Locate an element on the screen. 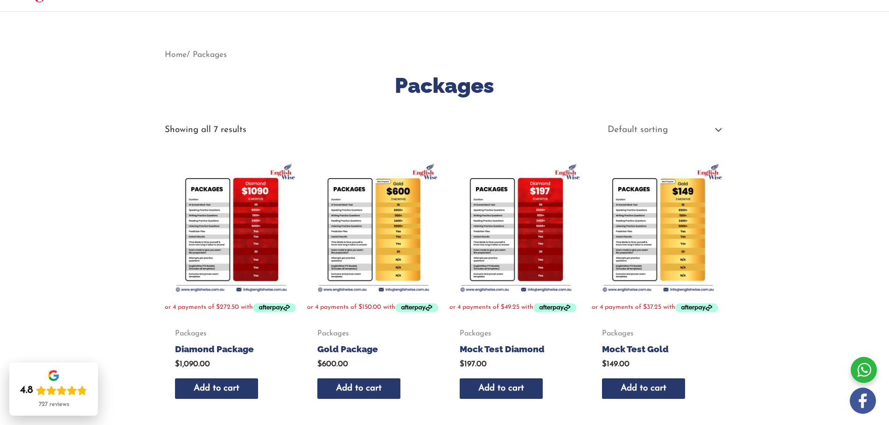 This screenshot has height=425, width=889. bdi: 197.00 is located at coordinates (473, 364).